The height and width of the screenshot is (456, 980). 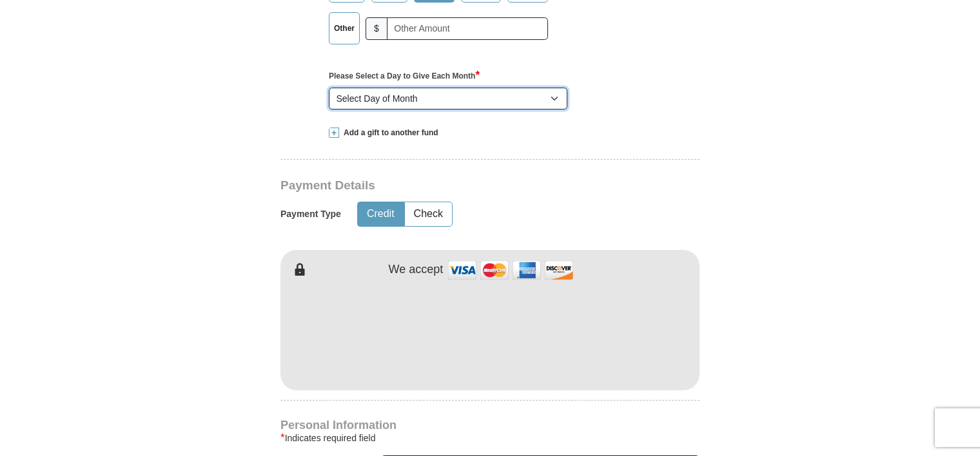 I want to click on button: Credit, so click(x=381, y=214).